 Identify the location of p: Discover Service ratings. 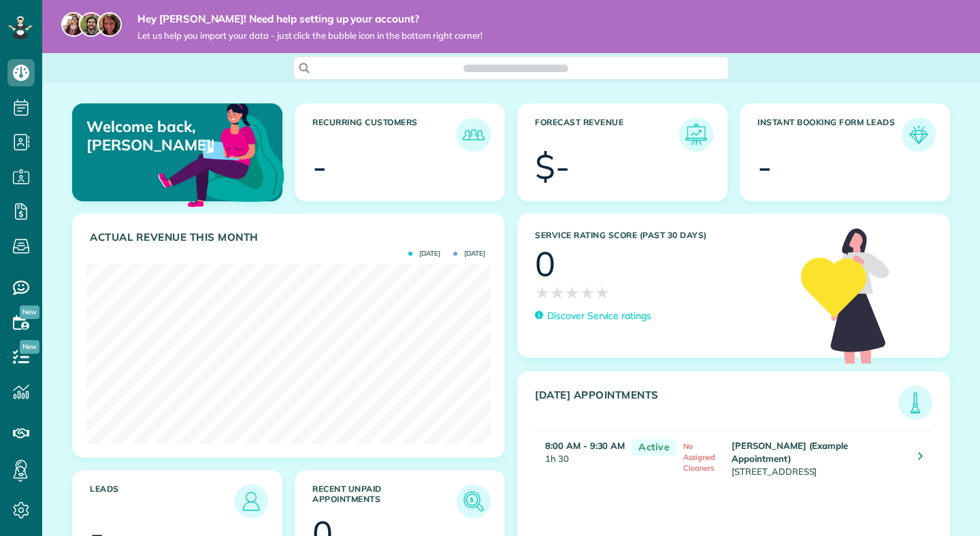
(599, 316).